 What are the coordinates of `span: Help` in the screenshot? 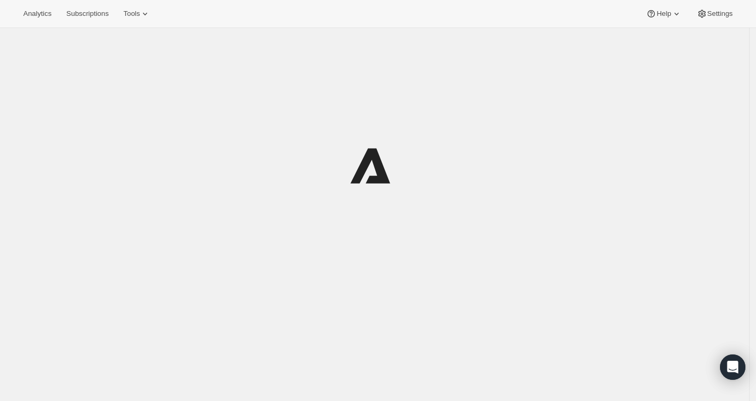 It's located at (664, 14).